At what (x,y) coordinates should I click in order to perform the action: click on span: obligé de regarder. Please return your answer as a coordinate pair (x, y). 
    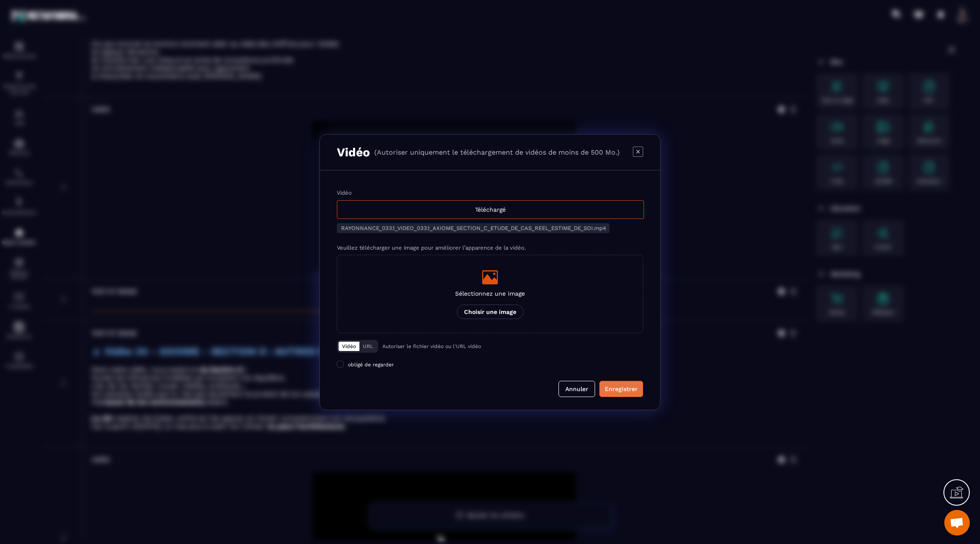
    Looking at the image, I should click on (371, 364).